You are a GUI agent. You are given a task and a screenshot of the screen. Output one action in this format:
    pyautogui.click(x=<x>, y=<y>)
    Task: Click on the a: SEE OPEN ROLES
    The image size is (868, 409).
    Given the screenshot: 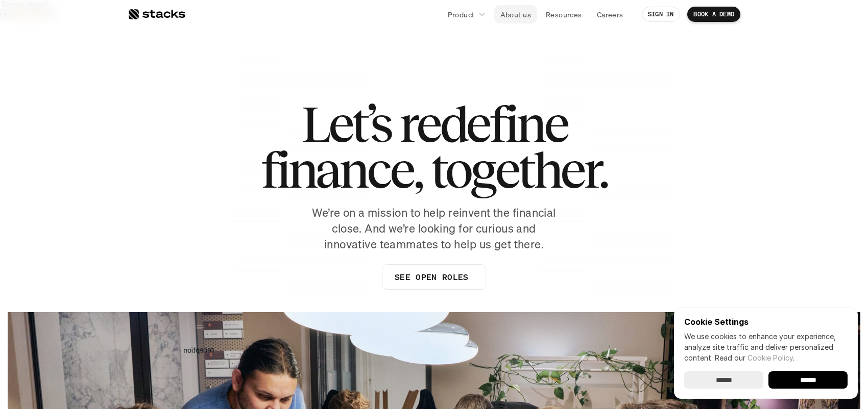 What is the action you would take?
    pyautogui.click(x=434, y=277)
    